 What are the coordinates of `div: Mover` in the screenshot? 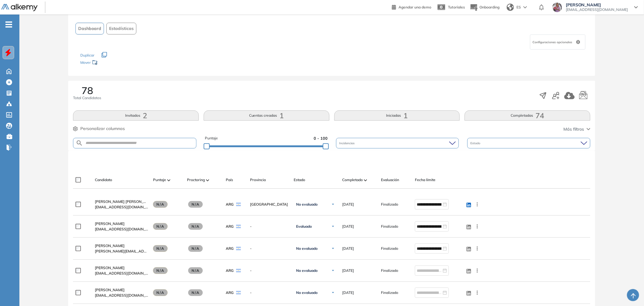 It's located at (111, 63).